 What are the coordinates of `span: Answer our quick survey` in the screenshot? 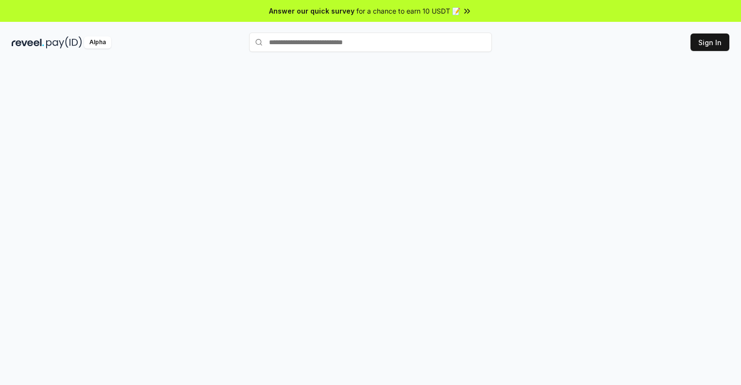 It's located at (312, 11).